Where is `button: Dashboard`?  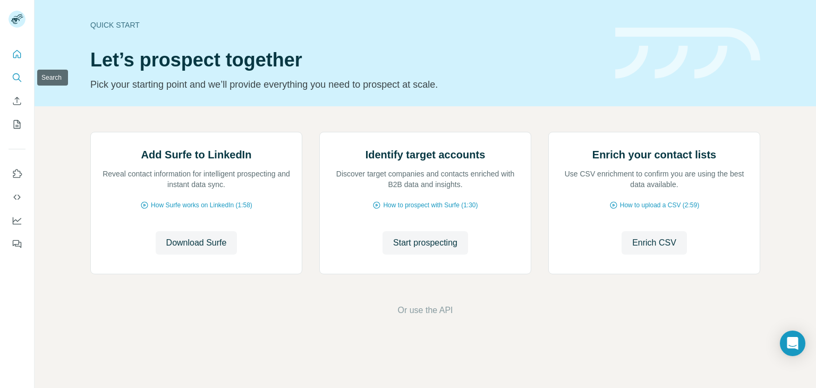 button: Dashboard is located at coordinates (17, 220).